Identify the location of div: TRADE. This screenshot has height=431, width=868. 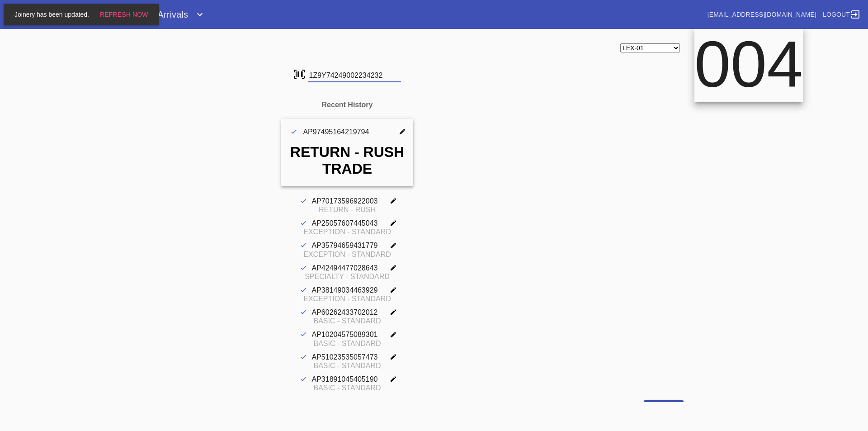
(347, 169).